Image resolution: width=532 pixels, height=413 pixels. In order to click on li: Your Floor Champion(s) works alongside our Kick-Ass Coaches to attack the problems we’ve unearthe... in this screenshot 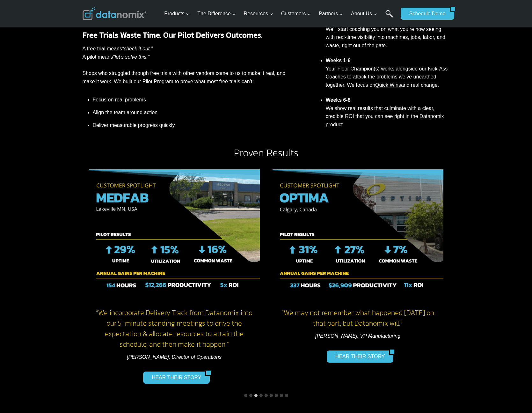, I will do `click(388, 73)`.